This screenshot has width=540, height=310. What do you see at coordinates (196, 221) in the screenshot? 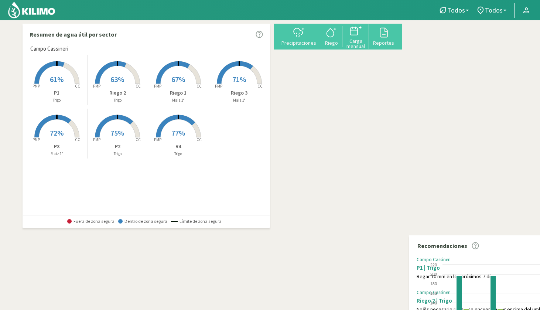
I see `span: Límite de zona segura` at bounding box center [196, 221].